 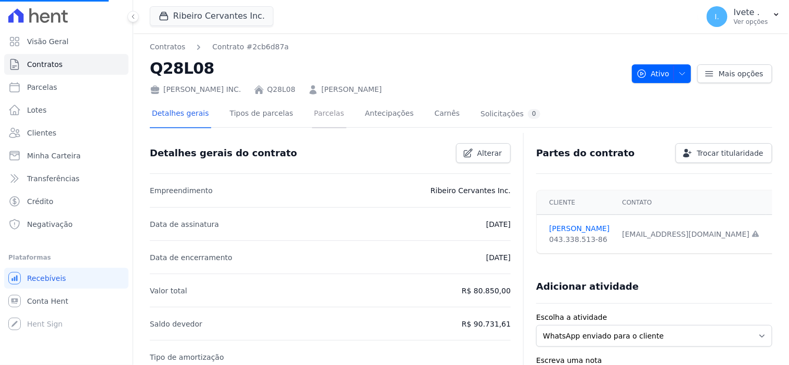 What do you see at coordinates (576, 203) in the screenshot?
I see `th: Cliente` at bounding box center [576, 203].